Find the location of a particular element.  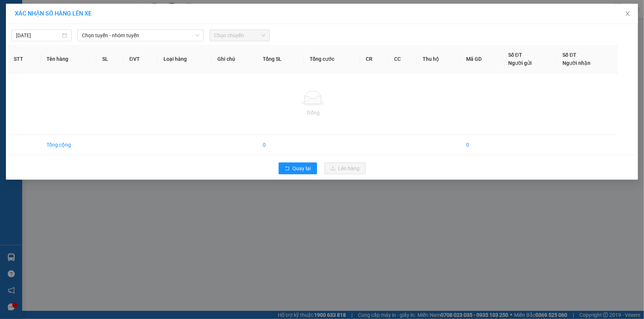

th: Mã GD is located at coordinates (481, 59).